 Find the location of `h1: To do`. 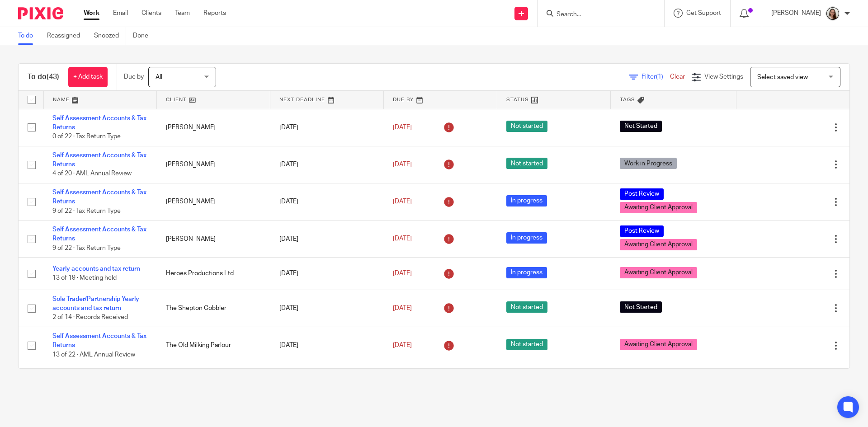

h1: To do is located at coordinates (43, 77).